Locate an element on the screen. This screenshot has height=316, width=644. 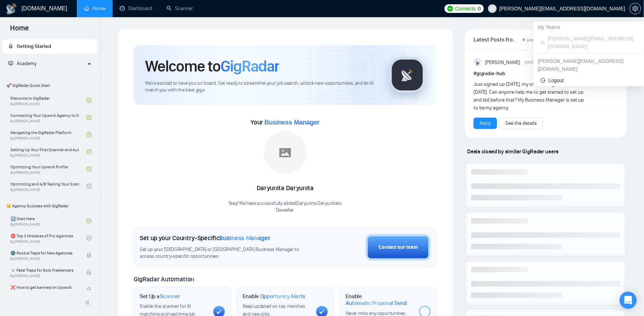
div: Daryunita Daryunita is located at coordinates (285, 188).